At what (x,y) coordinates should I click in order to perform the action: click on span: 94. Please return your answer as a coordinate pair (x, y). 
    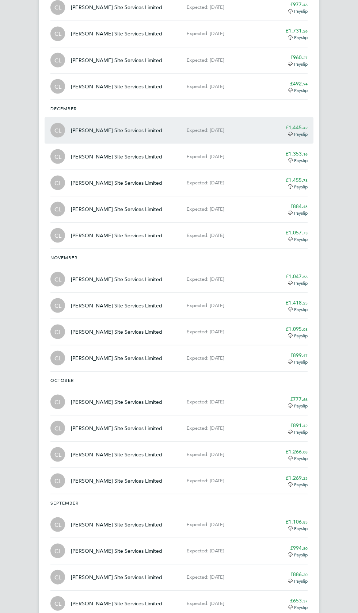
    Looking at the image, I should click on (305, 83).